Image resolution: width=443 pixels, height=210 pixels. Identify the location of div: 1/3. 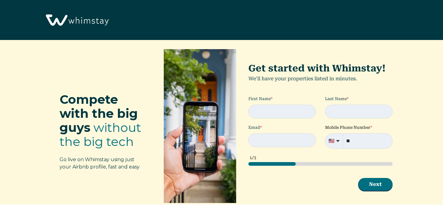
(321, 158).